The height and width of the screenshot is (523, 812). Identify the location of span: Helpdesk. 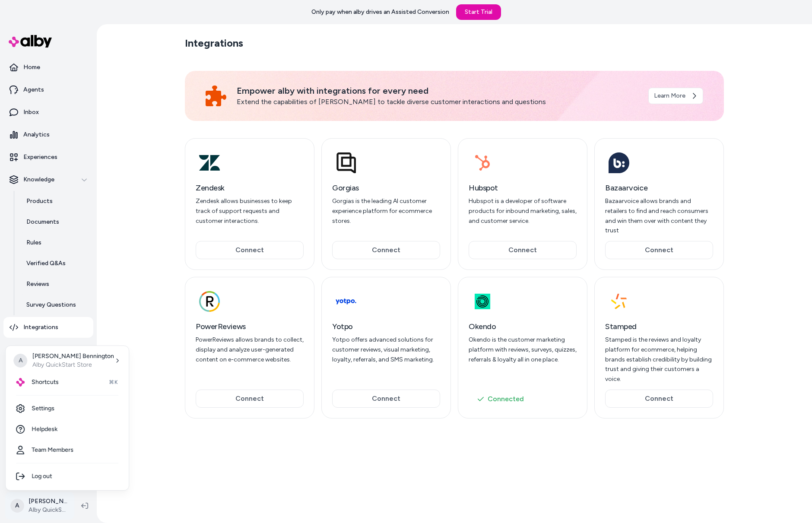
(45, 430).